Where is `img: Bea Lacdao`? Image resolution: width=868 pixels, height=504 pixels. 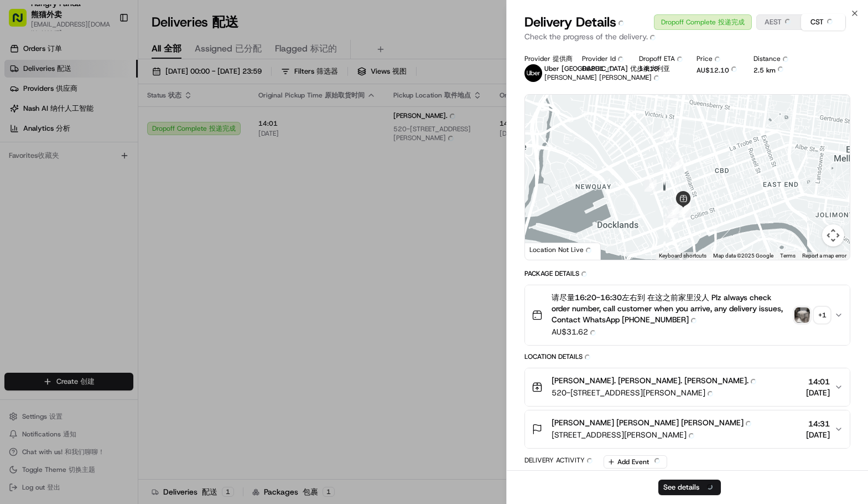
img: Bea Lacdao is located at coordinates (19, 170).